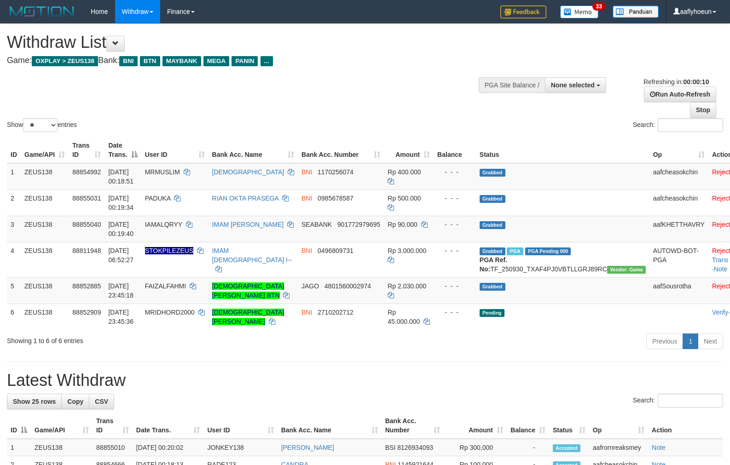 This screenshot has height=465, width=730. What do you see at coordinates (150, 61) in the screenshot?
I see `span: BTN` at bounding box center [150, 61].